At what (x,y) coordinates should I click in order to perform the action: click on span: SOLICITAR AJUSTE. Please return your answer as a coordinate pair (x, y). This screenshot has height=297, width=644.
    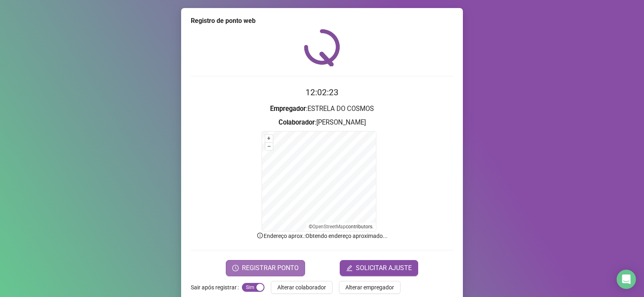
    Looking at the image, I should click on (383, 268).